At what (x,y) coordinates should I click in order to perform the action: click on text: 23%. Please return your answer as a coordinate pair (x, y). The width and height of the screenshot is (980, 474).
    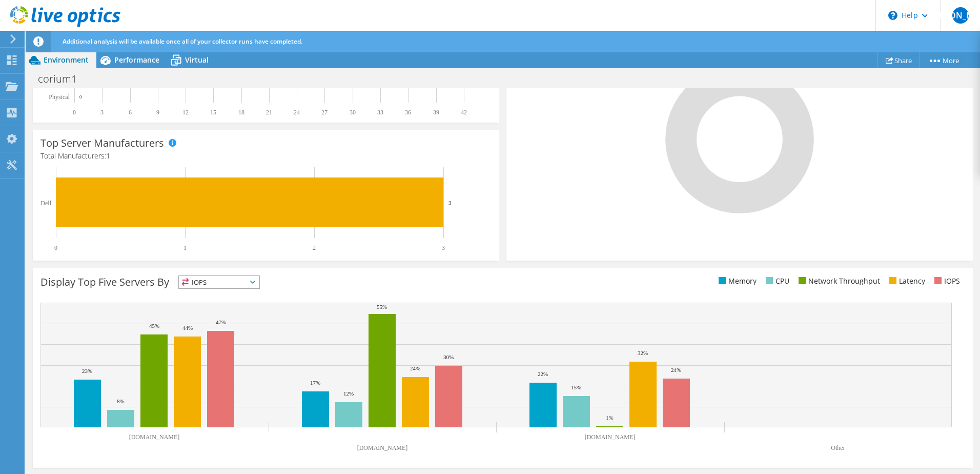
    Looking at the image, I should click on (87, 371).